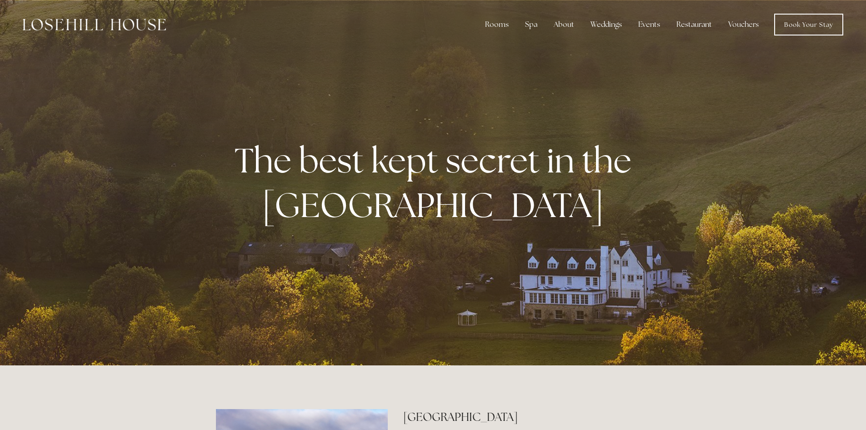 The image size is (866, 430). What do you see at coordinates (606, 25) in the screenshot?
I see `div: Weddings` at bounding box center [606, 25].